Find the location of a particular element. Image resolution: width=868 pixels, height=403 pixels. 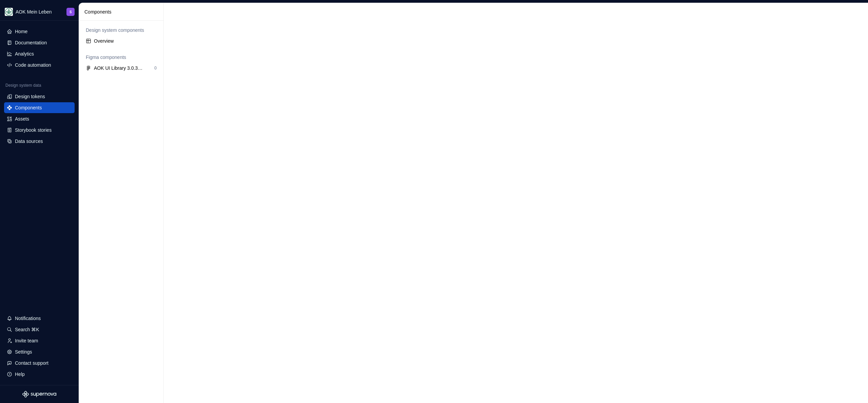

button: Notifications is located at coordinates (39, 318).